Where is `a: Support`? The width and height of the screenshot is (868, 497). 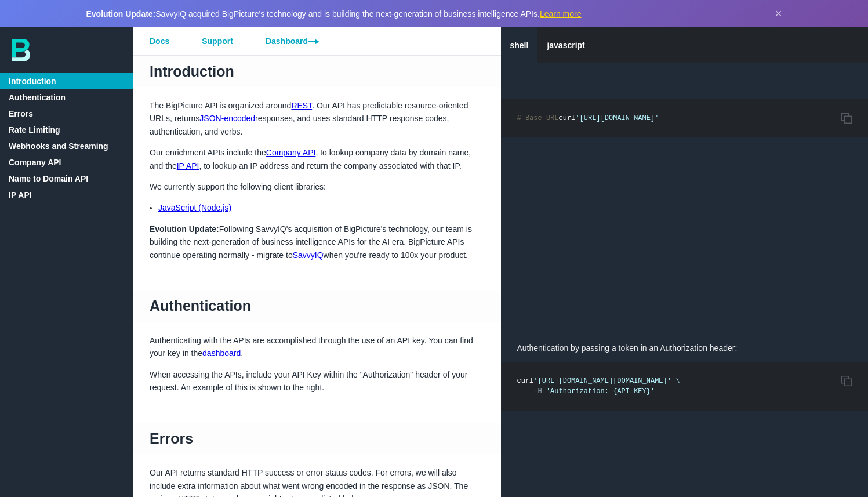 a: Support is located at coordinates (218, 41).